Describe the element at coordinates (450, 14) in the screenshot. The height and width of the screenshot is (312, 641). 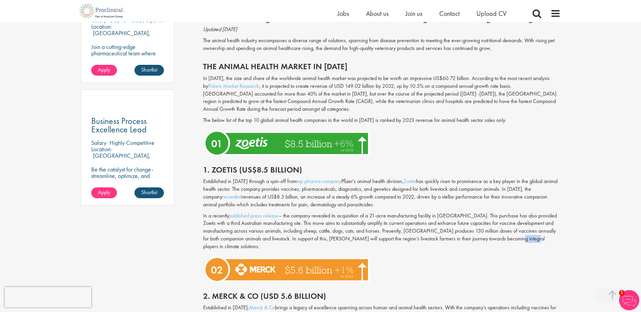
I see `a: Contact` at that location.